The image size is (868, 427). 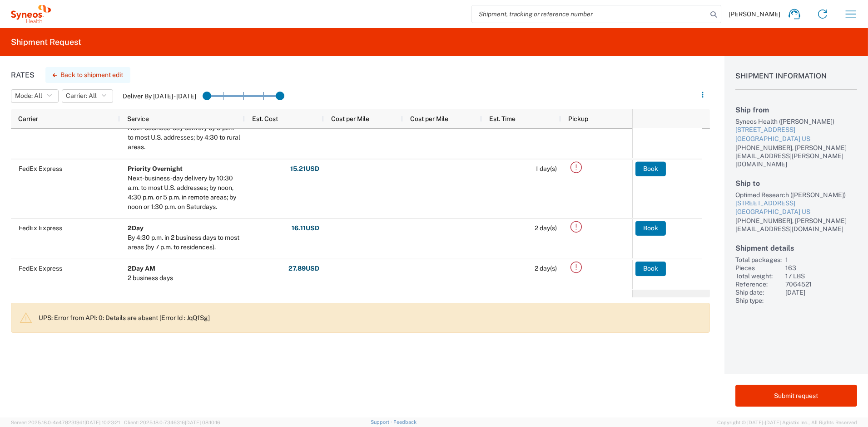 What do you see at coordinates (23, 75) in the screenshot?
I see `h1: Rates` at bounding box center [23, 75].